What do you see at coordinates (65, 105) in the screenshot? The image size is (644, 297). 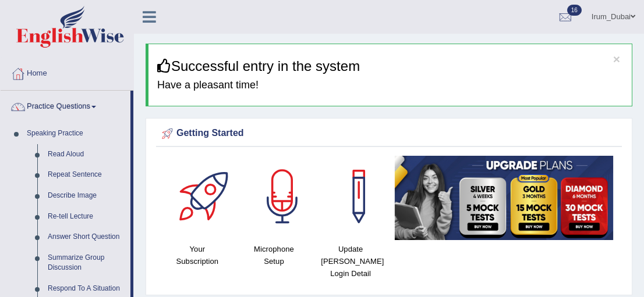 I see `a: Practice Questions` at bounding box center [65, 105].